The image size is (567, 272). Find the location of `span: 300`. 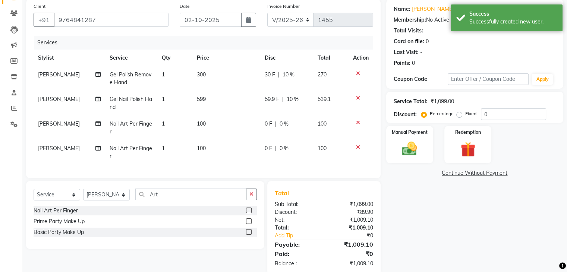

span: 300 is located at coordinates (201, 75).